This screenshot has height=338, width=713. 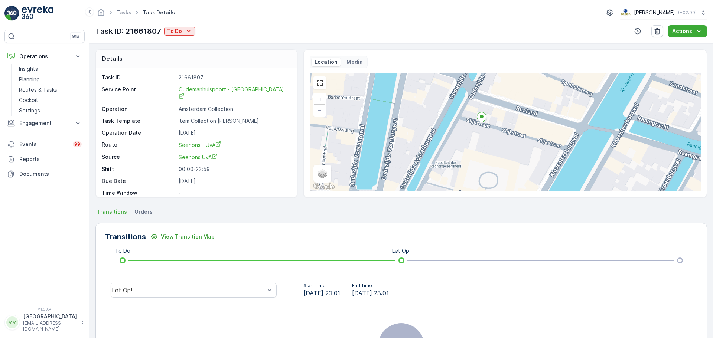 I want to click on button: View Transition Map, so click(x=182, y=237).